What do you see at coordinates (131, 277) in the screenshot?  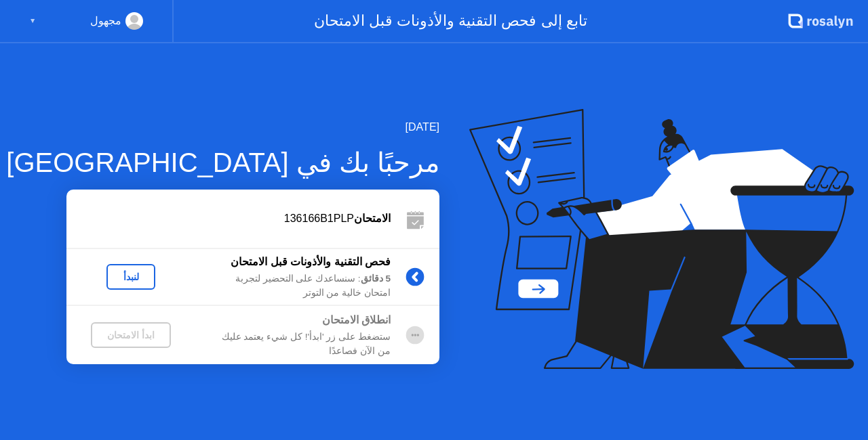 I see `div: لنبدأ` at bounding box center [131, 277].